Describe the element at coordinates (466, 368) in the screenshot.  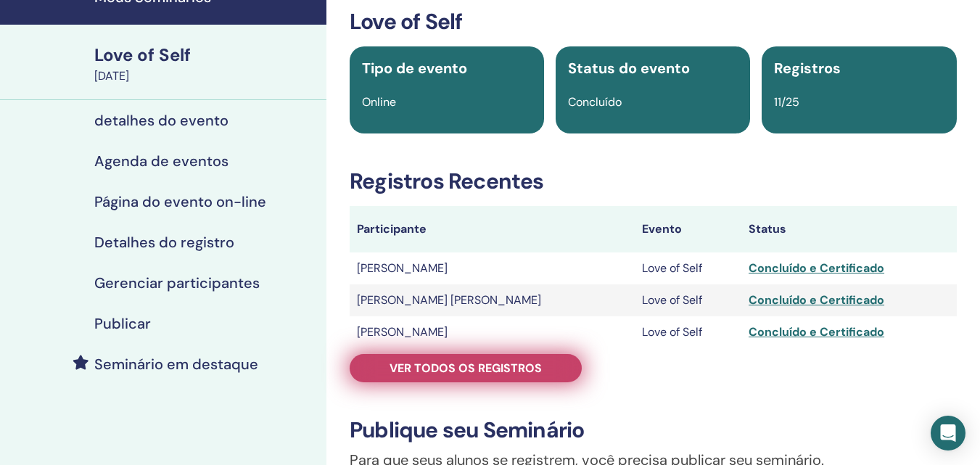
I see `a: Ver todos os registros` at that location.